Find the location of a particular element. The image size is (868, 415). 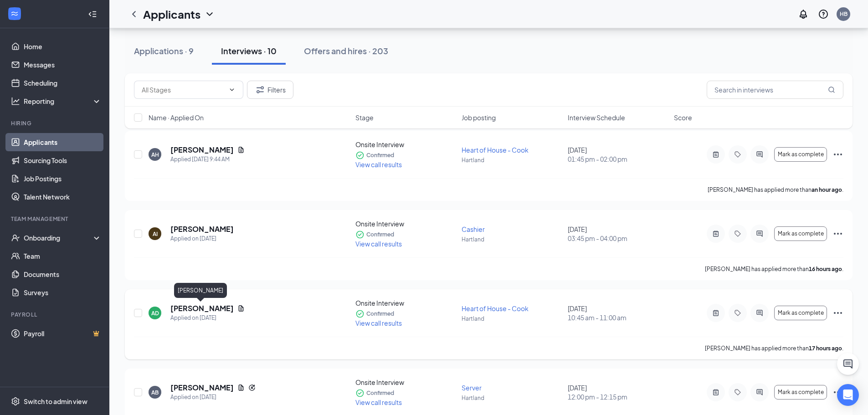

a: Job Postings is located at coordinates (62, 178).